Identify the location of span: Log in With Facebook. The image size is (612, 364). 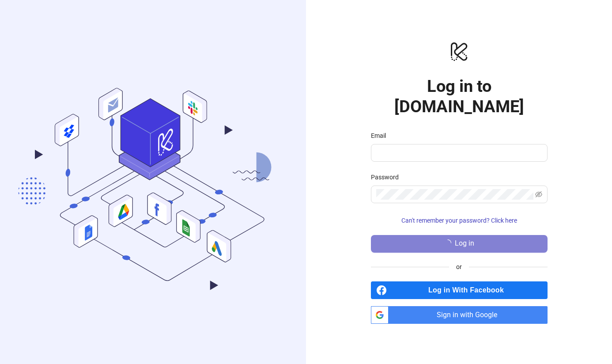
(469, 290).